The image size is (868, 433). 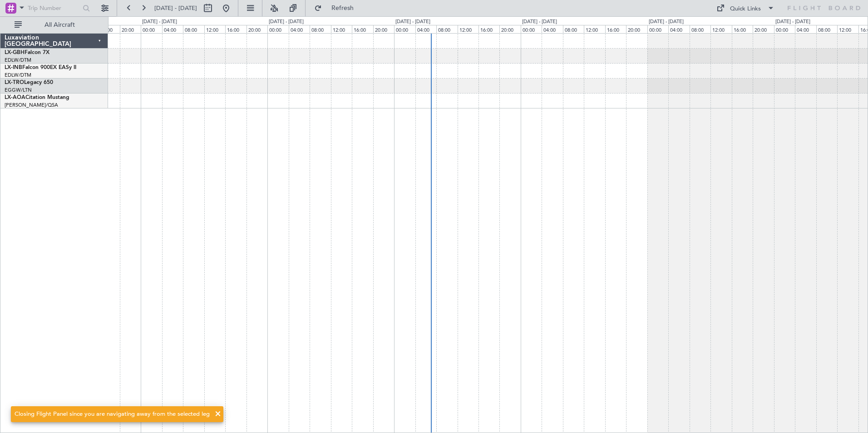 I want to click on a: LX-INBFalcon 900EX EASy II, so click(x=41, y=68).